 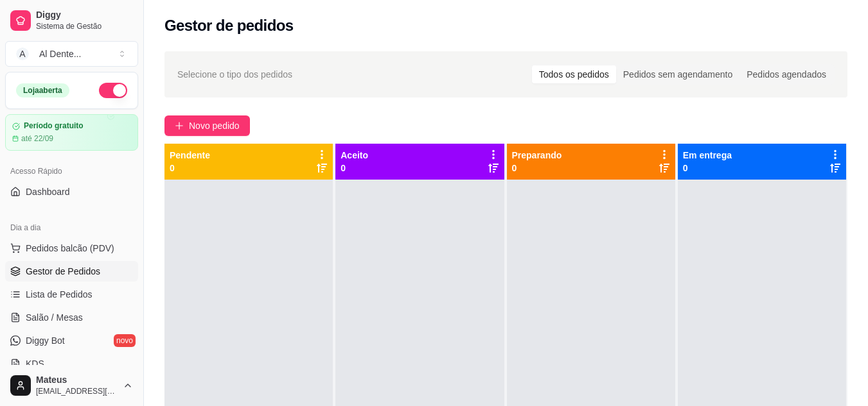 What do you see at coordinates (573, 74) in the screenshot?
I see `div: Todos os pedidos` at bounding box center [573, 74].